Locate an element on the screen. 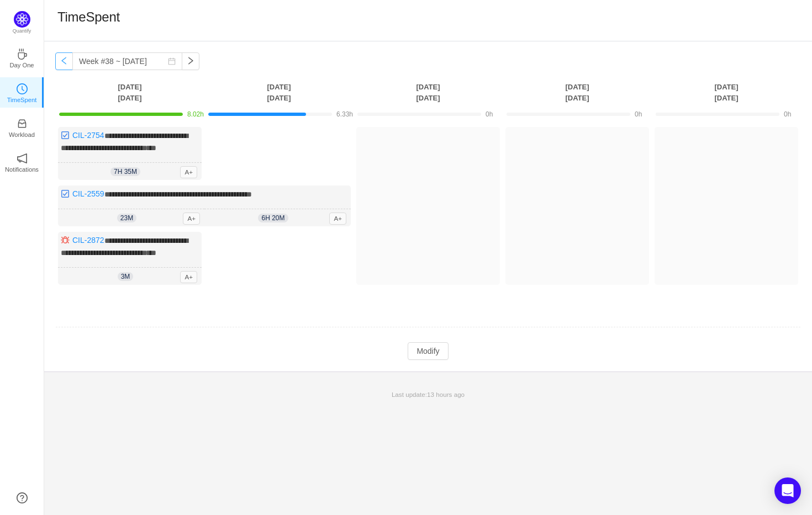 The image size is (812, 515). button: Modify is located at coordinates (428, 352).